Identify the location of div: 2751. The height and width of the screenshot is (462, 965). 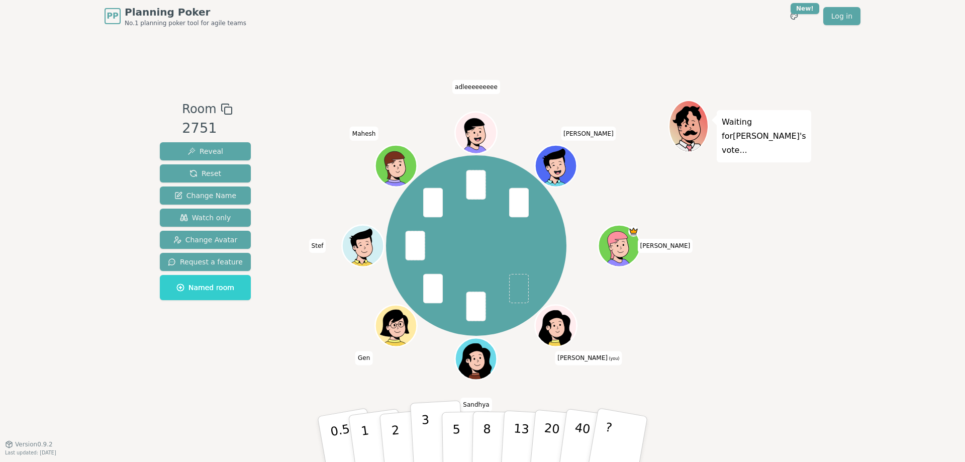
(207, 128).